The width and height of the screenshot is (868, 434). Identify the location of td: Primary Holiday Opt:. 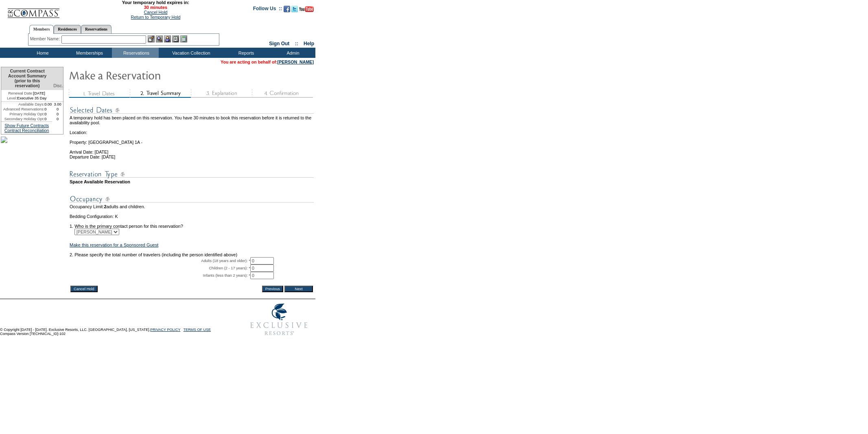
(23, 114).